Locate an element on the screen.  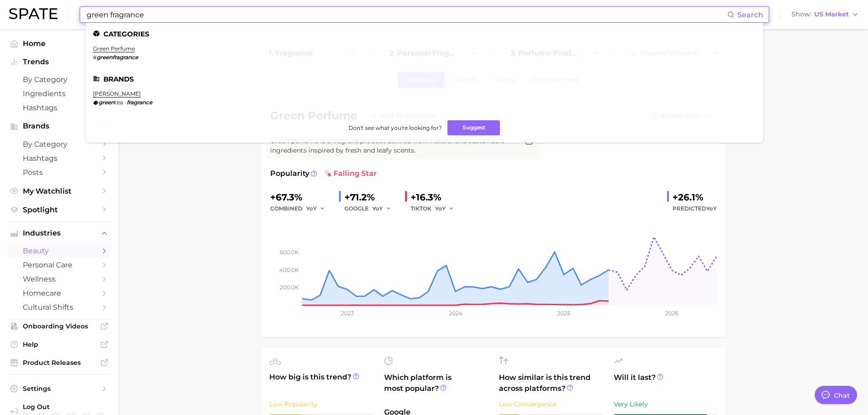
a: wellness is located at coordinates (59, 278).